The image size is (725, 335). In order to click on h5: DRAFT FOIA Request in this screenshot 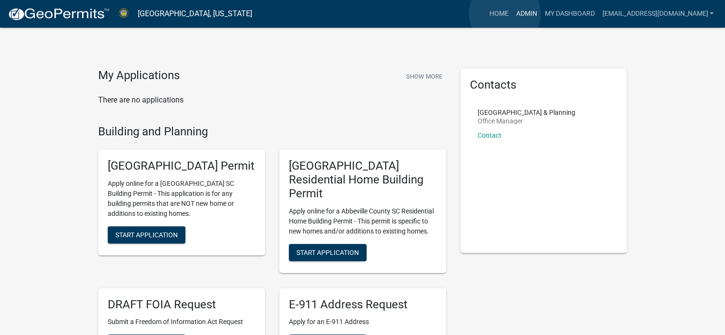, I will do `click(182, 305)`.